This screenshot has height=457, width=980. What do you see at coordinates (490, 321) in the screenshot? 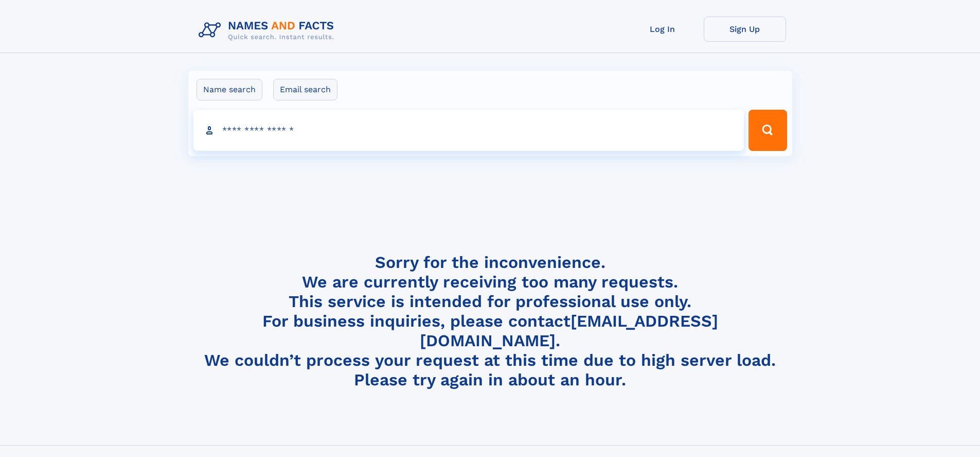
I see `h4: Sorry for the inconvenience. We are currently receiving too many requests. This service is intend...` at bounding box center [490, 321].